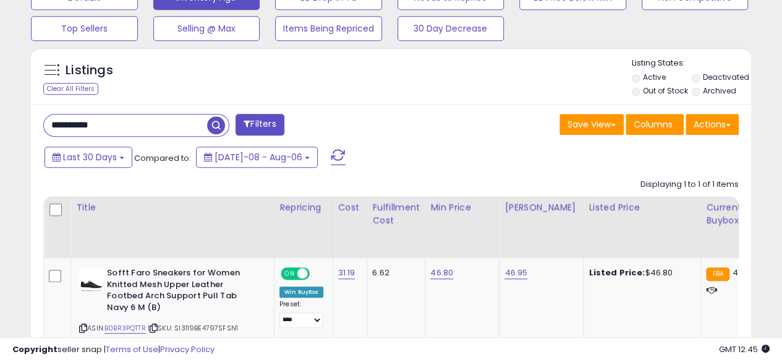 Image resolution: width=782 pixels, height=362 pixels. What do you see at coordinates (744, 272) in the screenshot?
I see `span: 47.38` at bounding box center [744, 272].